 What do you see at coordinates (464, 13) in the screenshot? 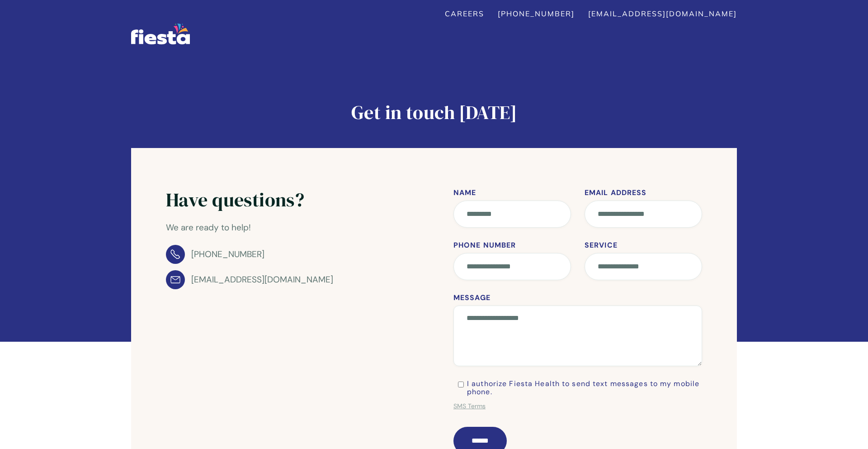
I see `a: Careers` at bounding box center [464, 13].